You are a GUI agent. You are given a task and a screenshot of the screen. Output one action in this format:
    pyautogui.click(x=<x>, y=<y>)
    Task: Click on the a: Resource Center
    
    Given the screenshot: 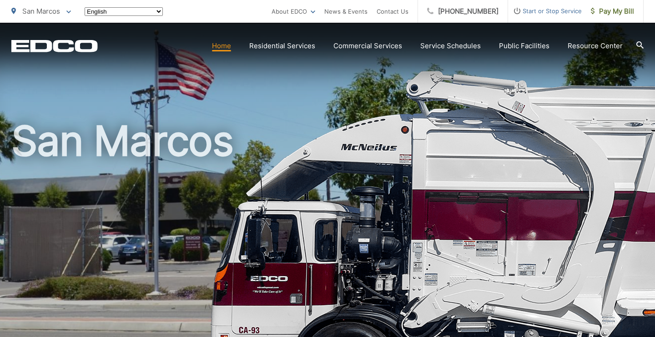 What is the action you would take?
    pyautogui.click(x=595, y=46)
    